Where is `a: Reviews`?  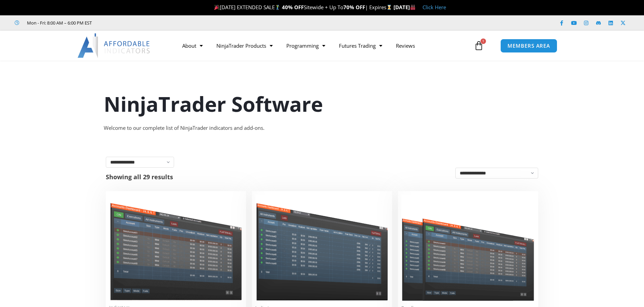
a: Reviews is located at coordinates (406, 46).